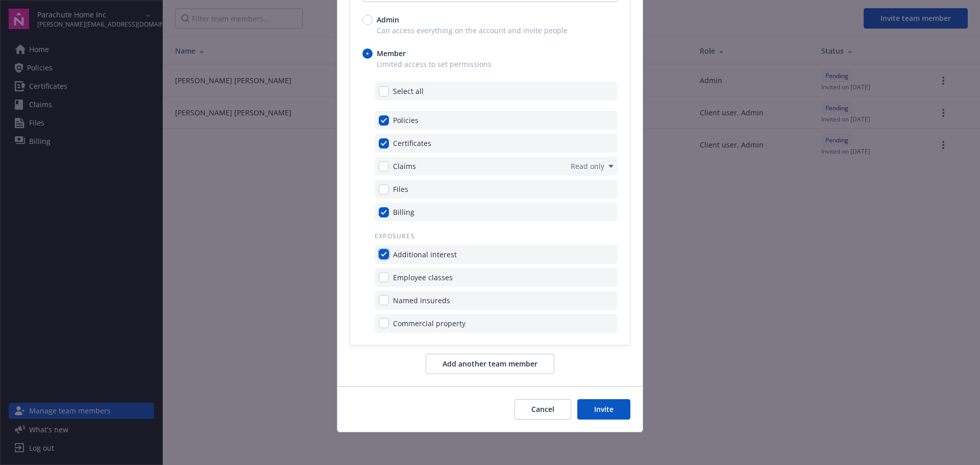 This screenshot has height=465, width=980. Describe the element at coordinates (391, 53) in the screenshot. I see `span: Member` at that location.